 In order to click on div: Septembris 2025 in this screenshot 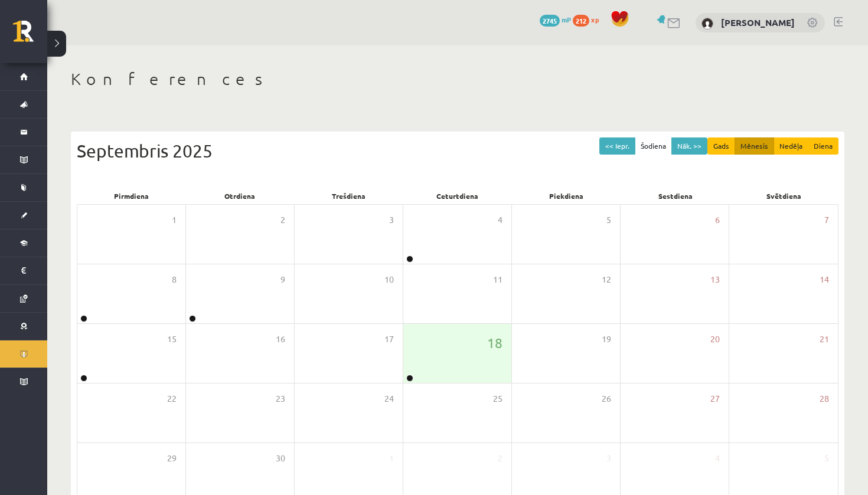, I will do `click(458, 151)`.